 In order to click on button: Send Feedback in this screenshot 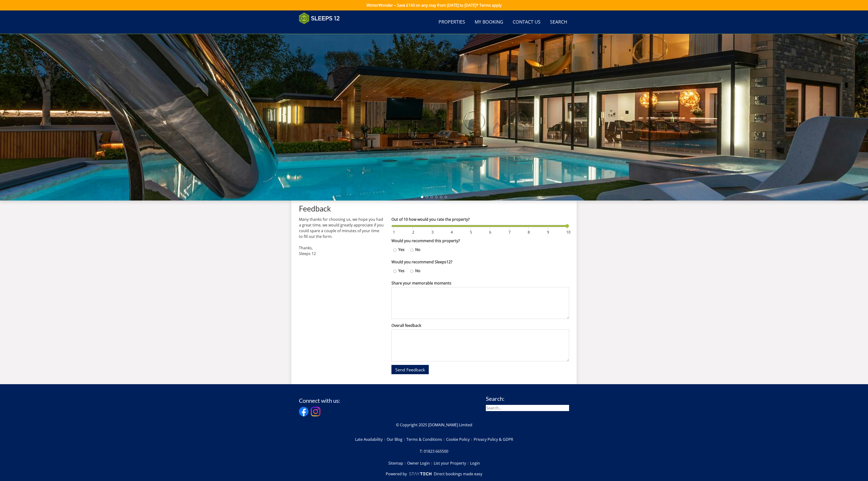, I will do `click(410, 370)`.